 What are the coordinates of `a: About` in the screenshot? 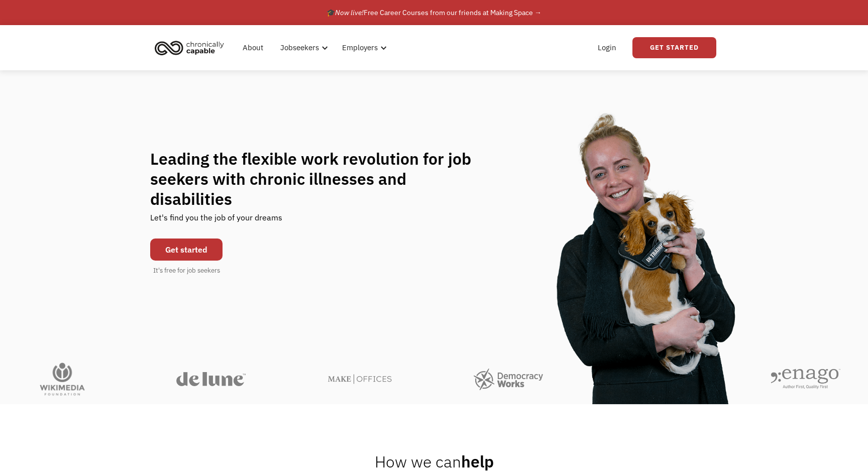 It's located at (253, 48).